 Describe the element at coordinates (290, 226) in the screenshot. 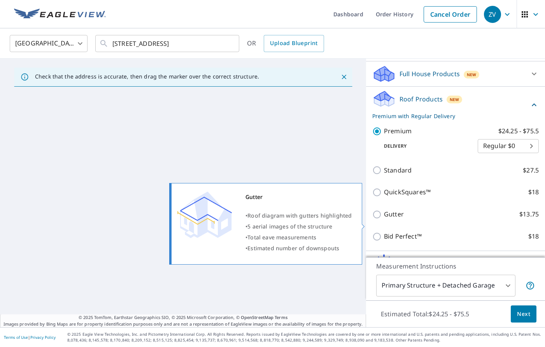

I see `span: 5 aerial images of the structure` at that location.